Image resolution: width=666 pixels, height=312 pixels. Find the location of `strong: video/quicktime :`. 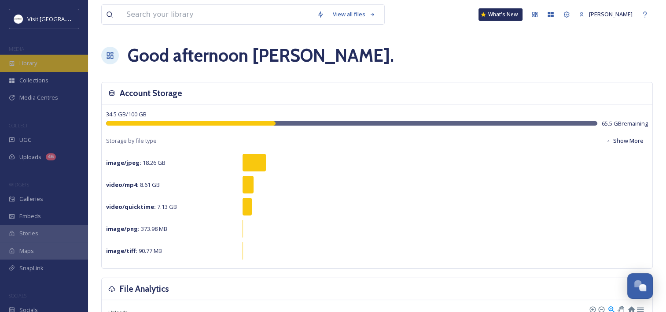

strong: video/quicktime : is located at coordinates (131, 206).